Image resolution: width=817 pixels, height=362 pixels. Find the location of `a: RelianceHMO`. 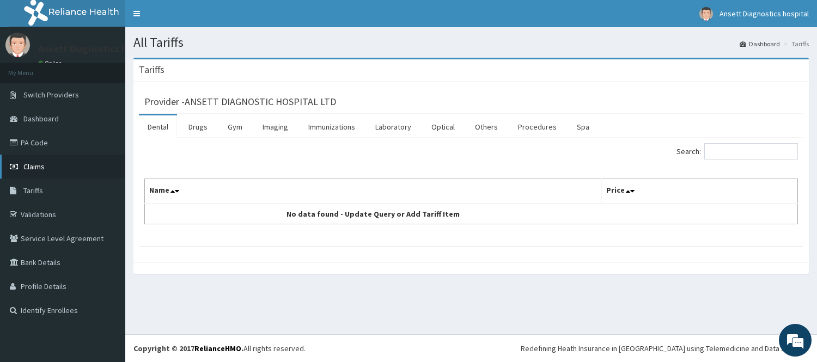

a: RelianceHMO is located at coordinates (218, 348).